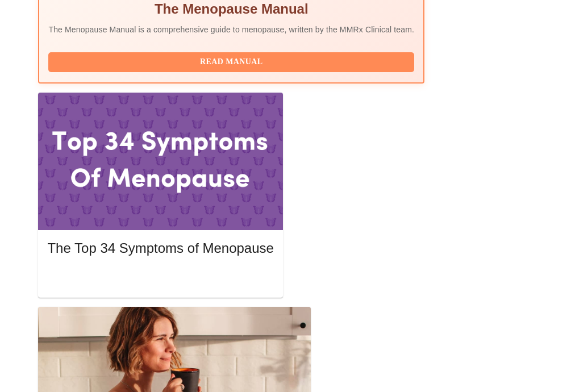 This screenshot has height=392, width=571. What do you see at coordinates (160, 277) in the screenshot?
I see `span: Read More` at bounding box center [160, 277].